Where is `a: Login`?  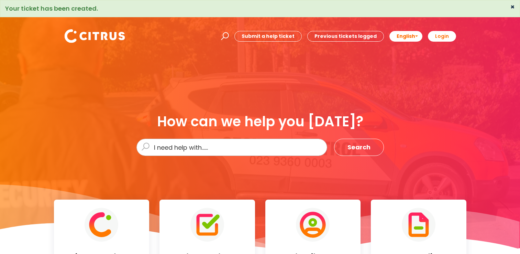
a: Login is located at coordinates (442, 36).